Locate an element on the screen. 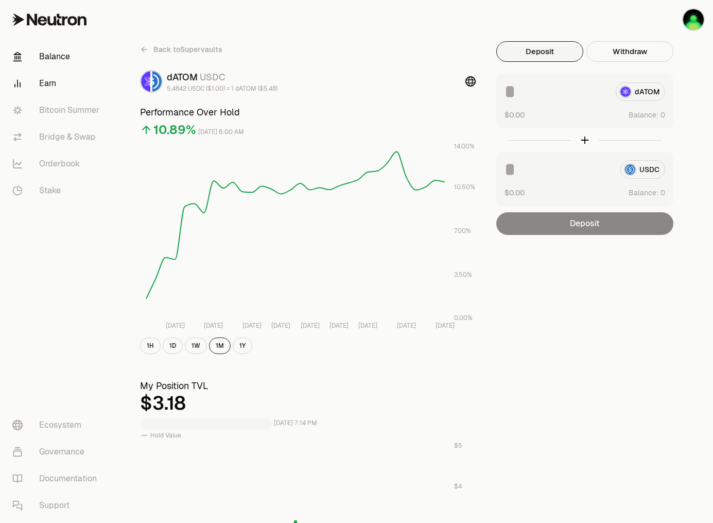  div: 5.4842 USDC ($1.00) = 1 dATOM ($5.48) is located at coordinates (222, 89).